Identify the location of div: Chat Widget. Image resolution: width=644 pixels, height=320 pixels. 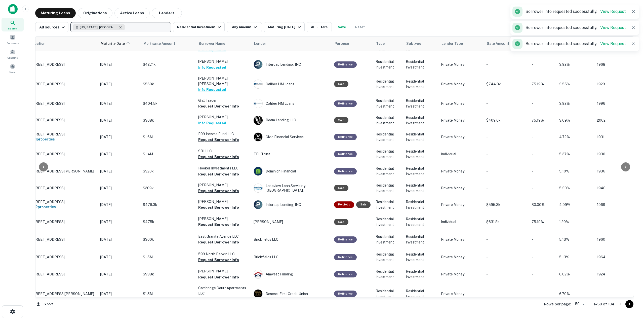
(632, 292).